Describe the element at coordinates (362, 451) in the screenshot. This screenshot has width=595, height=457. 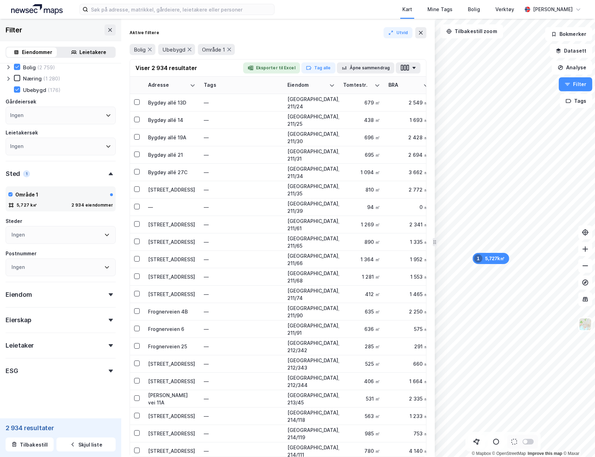
I see `div: 780 ㎡` at that location.